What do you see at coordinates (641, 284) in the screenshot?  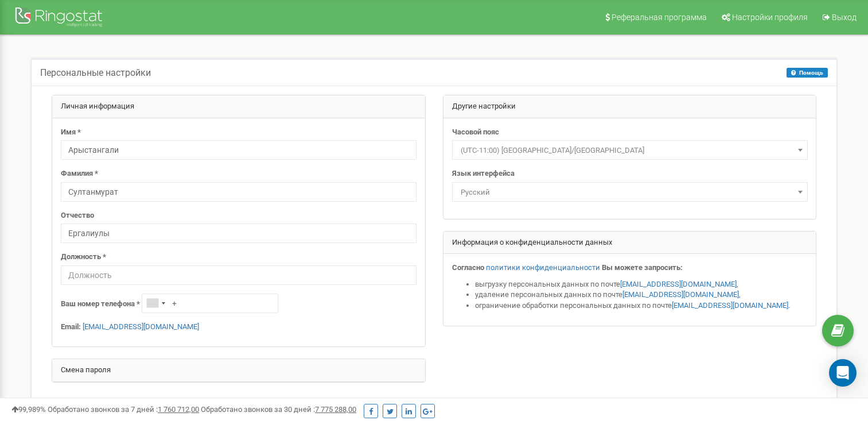 I see `li: выгрузку персональных данных по почте ,` at bounding box center [641, 284].